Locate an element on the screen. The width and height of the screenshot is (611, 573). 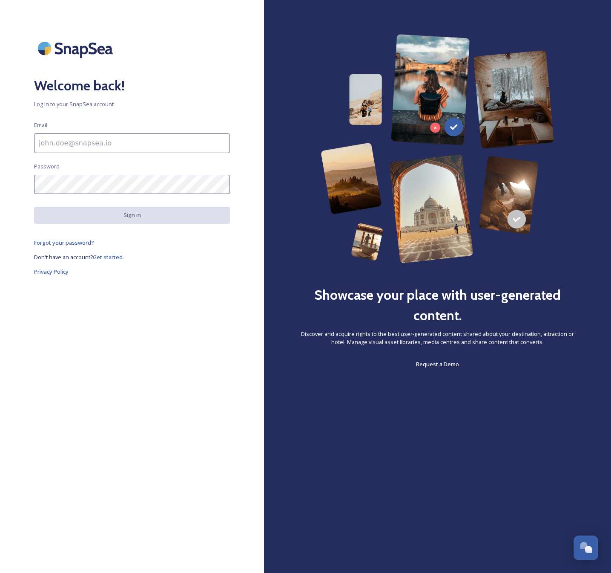
a: Forgot your password? is located at coordinates (132, 242).